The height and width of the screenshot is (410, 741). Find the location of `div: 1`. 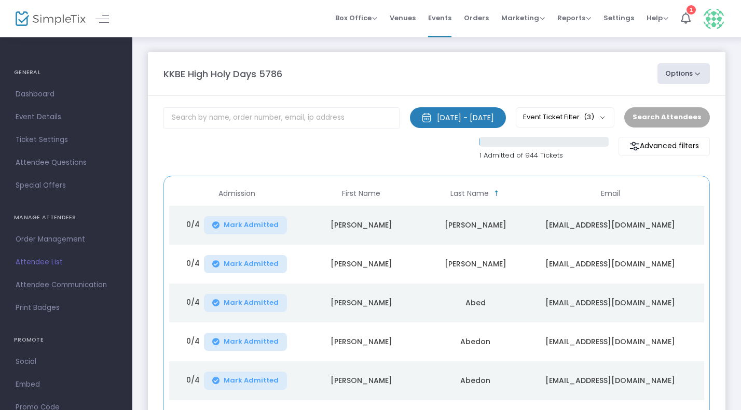

div: 1 is located at coordinates (691, 10).